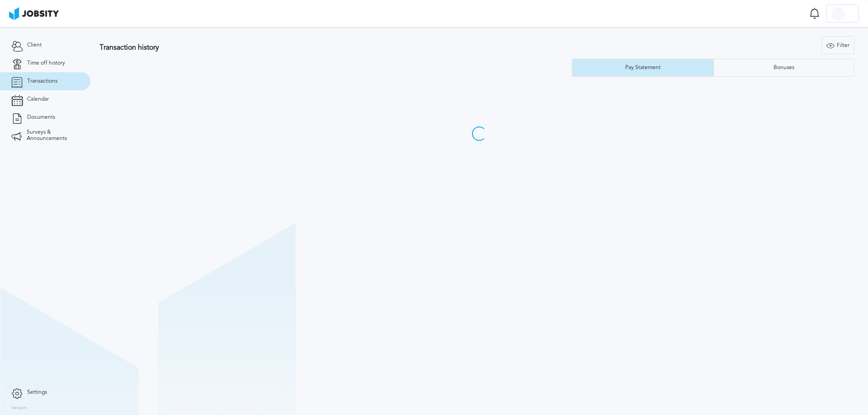 The width and height of the screenshot is (868, 415). Describe the element at coordinates (20, 409) in the screenshot. I see `label: Version:` at that location.